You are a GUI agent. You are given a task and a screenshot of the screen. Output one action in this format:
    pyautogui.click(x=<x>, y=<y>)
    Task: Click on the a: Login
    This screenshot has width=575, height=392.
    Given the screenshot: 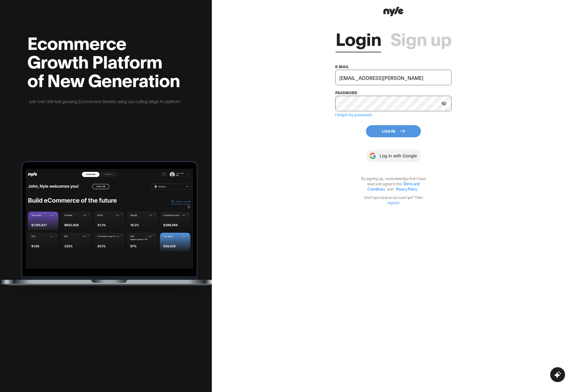 What is the action you would take?
    pyautogui.click(x=358, y=38)
    